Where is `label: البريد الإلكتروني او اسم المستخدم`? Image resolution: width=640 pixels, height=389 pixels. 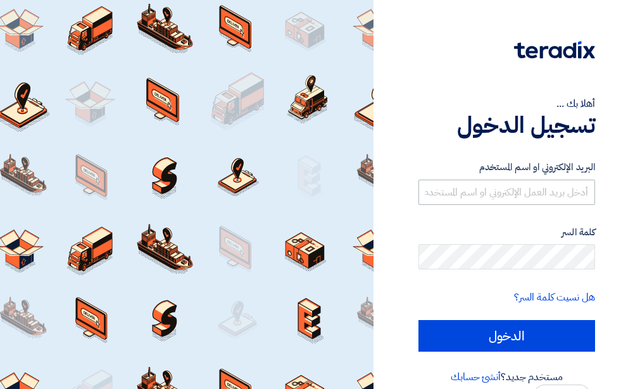
label: البريد الإلكتروني او اسم المستخدم is located at coordinates (506, 167).